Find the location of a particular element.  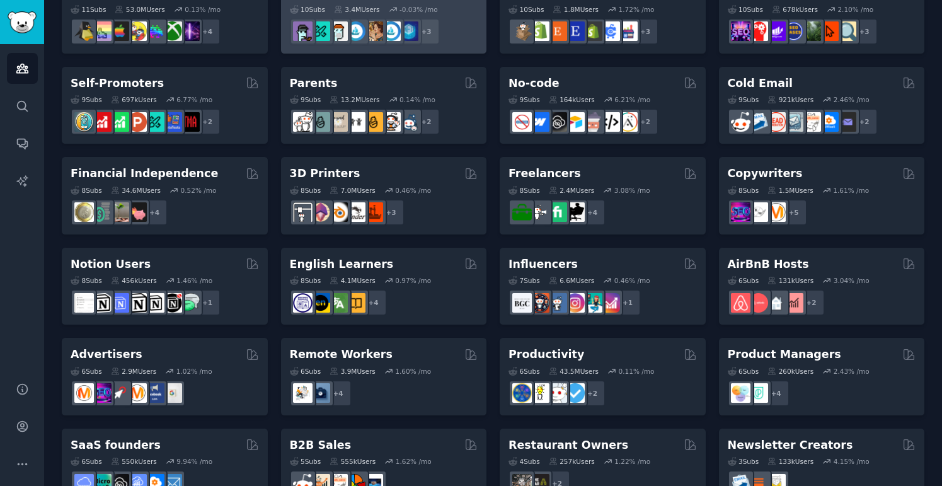

img: Notiontemplates is located at coordinates (84, 303).